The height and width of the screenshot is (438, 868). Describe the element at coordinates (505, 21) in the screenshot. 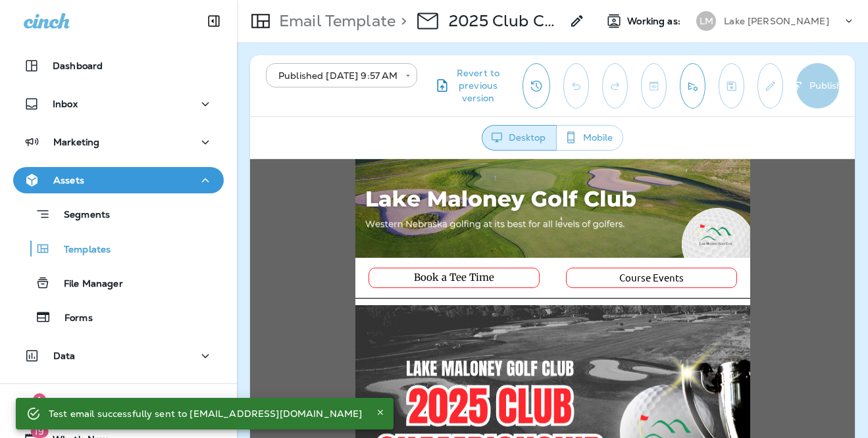

I see `p: 2025 Club Championship - 8/23` at that location.